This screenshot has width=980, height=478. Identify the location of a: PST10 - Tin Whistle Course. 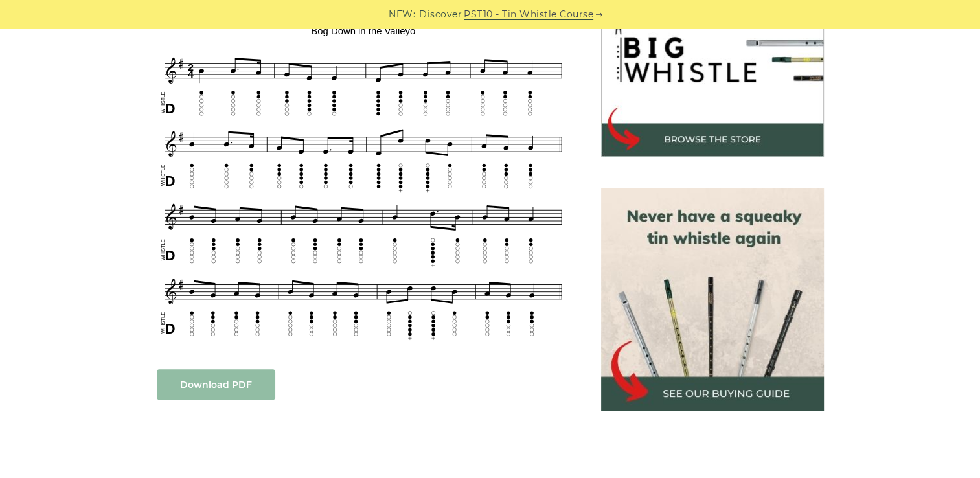
(528, 14).